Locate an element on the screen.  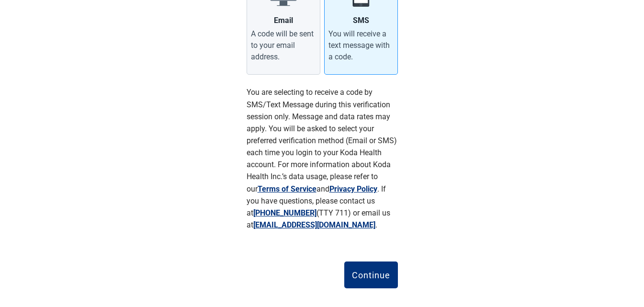
a: Terms of Service is located at coordinates (287, 189).